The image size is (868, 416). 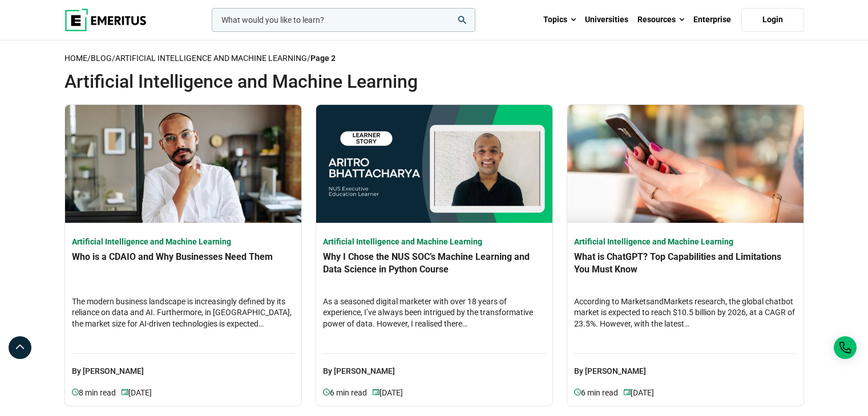 I want to click on h4: Why I Chose the NUS SOC’s Machine Learning and Data Science in Python Course, so click(x=434, y=271).